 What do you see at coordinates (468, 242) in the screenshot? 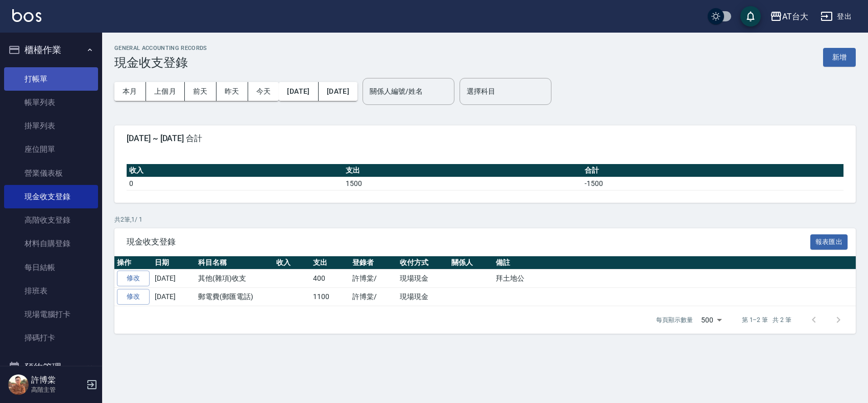
I see `span: 現金收支登錄` at bounding box center [468, 242].